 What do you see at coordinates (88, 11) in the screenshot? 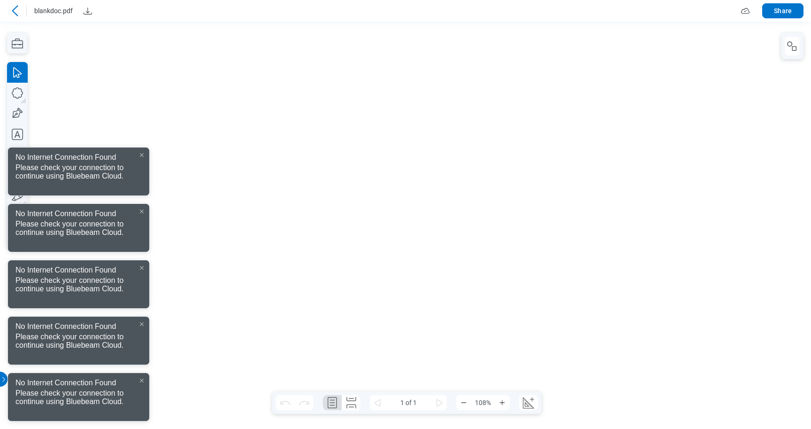
I see `button: Download` at bounding box center [88, 11].